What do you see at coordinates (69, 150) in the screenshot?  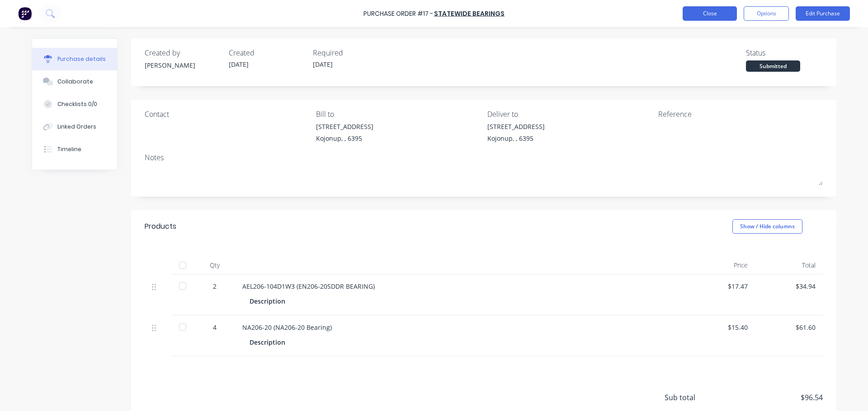 I see `div: Timeline` at bounding box center [69, 150].